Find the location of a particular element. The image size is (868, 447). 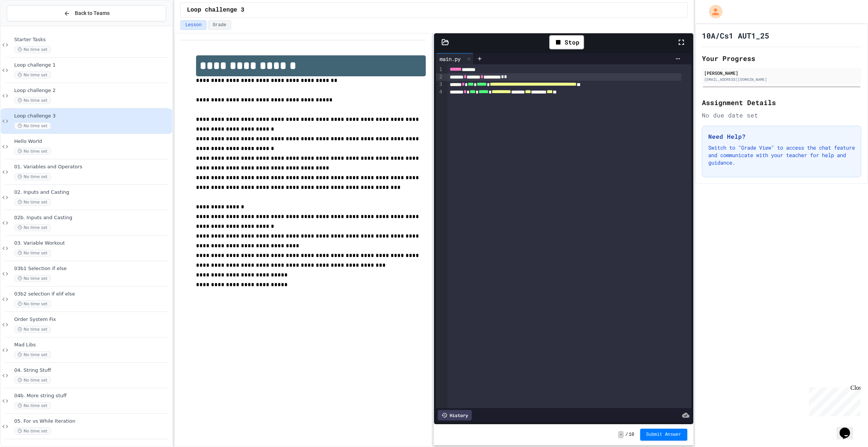

span: 03b2 selection if elif else is located at coordinates (93, 295).